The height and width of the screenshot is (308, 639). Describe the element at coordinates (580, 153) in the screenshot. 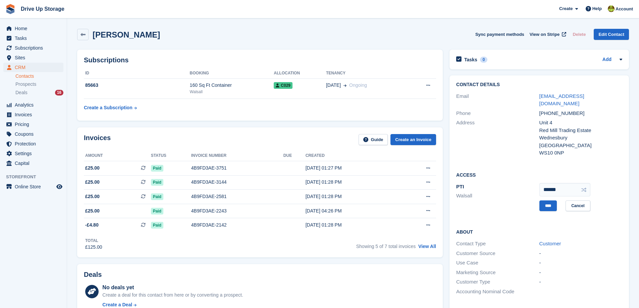

I see `div: WS10 0NP` at that location.